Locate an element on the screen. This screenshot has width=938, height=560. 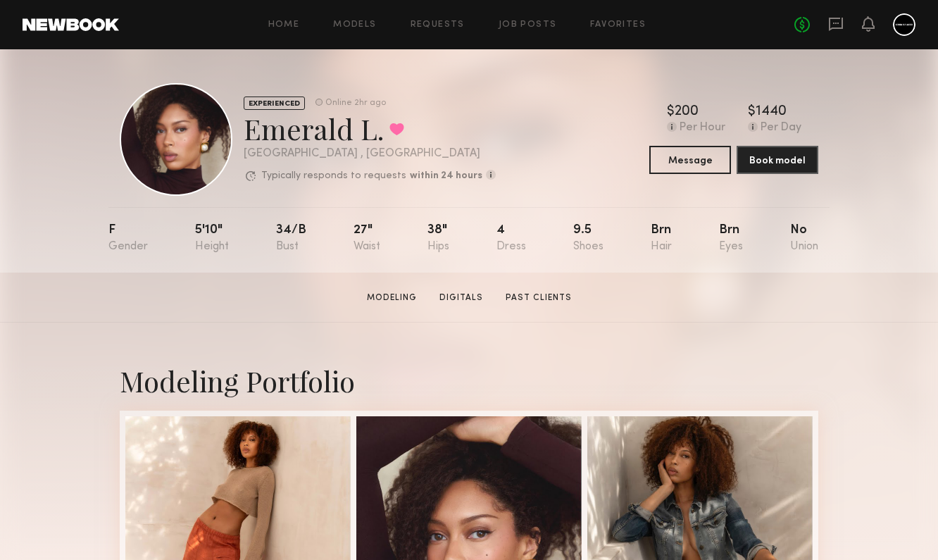
p: Typically responds to requests is located at coordinates (334, 176).